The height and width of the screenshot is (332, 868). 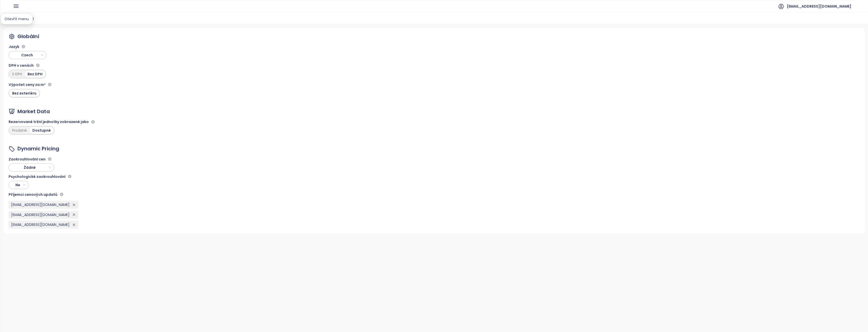 What do you see at coordinates (17, 74) in the screenshot?
I see `div: S DPH` at bounding box center [17, 74].